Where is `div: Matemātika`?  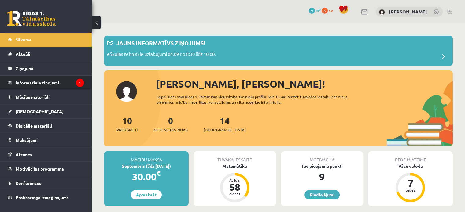 div: Matemātika is located at coordinates (234, 166).